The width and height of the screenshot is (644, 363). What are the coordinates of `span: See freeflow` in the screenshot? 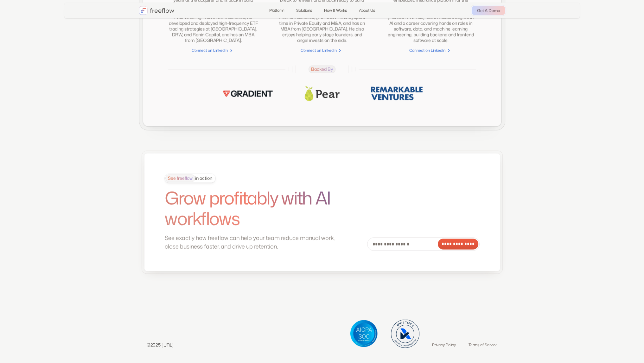 It's located at (180, 178).